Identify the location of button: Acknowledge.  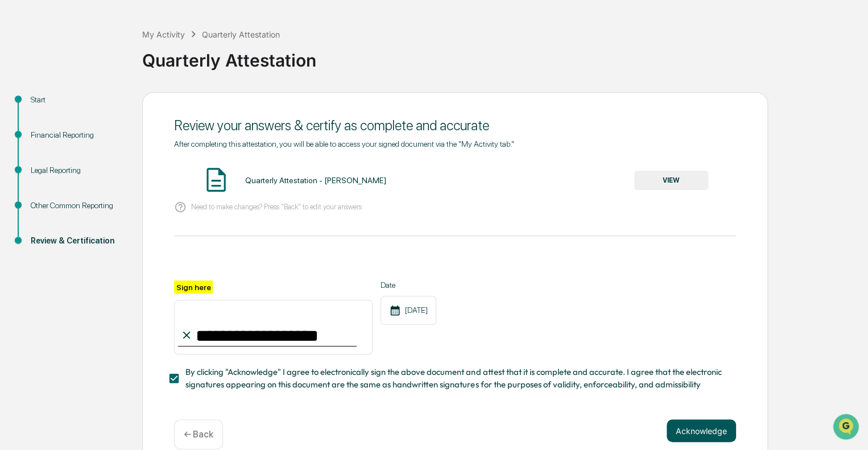
(701, 431).